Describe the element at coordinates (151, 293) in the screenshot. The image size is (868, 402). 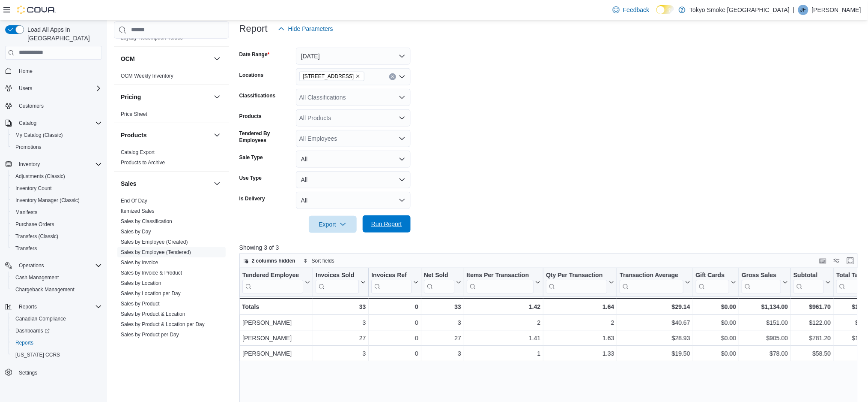
I see `a: Sales by Location per Day` at that location.